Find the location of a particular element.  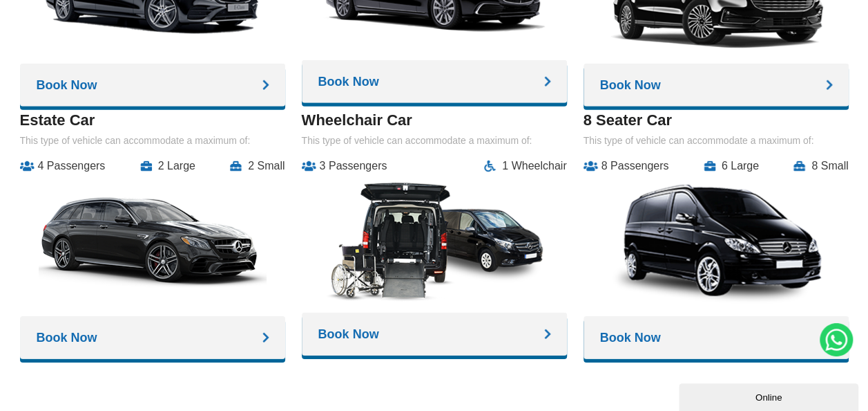

img: A1 Taxis 7 Seater Car is located at coordinates (435, 242).